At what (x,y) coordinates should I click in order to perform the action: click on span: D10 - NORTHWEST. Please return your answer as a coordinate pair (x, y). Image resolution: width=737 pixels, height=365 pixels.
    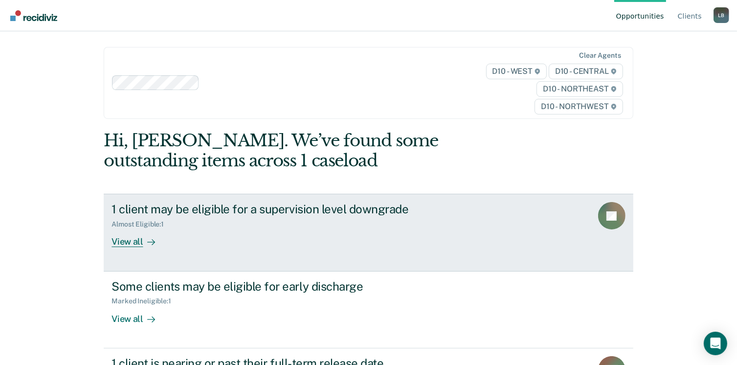
    Looking at the image, I should click on (578, 107).